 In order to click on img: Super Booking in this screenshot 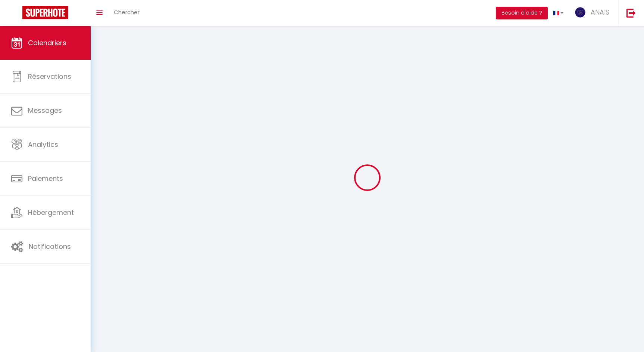, I will do `click(45, 12)`.